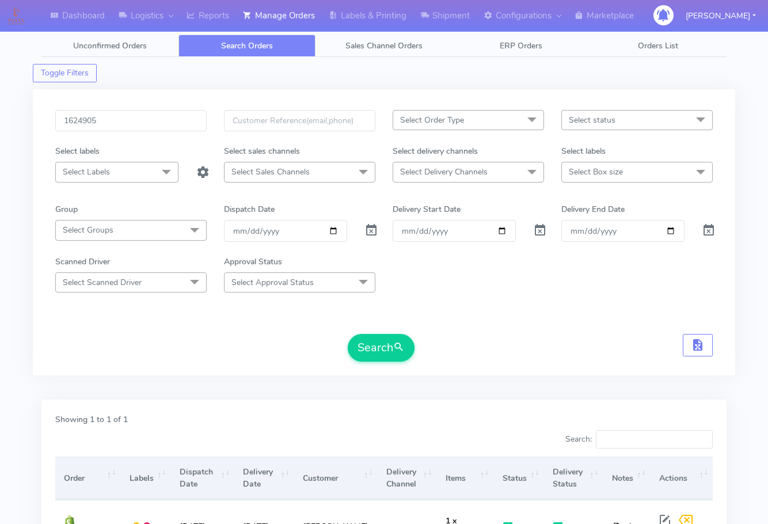 Image resolution: width=768 pixels, height=524 pixels. Describe the element at coordinates (521, 45) in the screenshot. I see `span: ERP Orders` at that location.